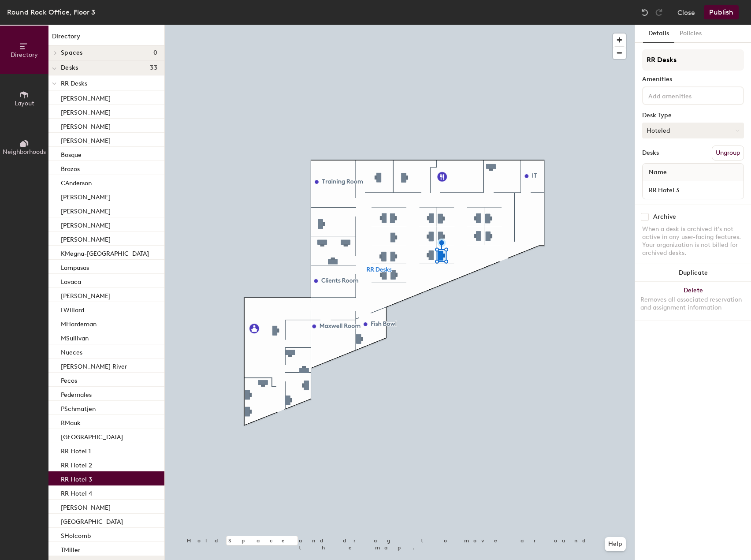  Describe the element at coordinates (76, 182) in the screenshot. I see `p: CAnderson` at that location.